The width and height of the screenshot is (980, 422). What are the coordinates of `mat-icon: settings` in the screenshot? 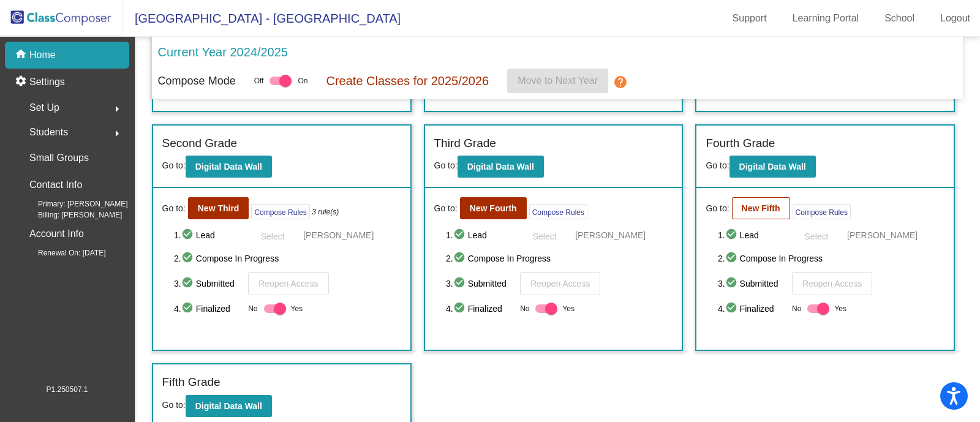 It's located at (22, 82).